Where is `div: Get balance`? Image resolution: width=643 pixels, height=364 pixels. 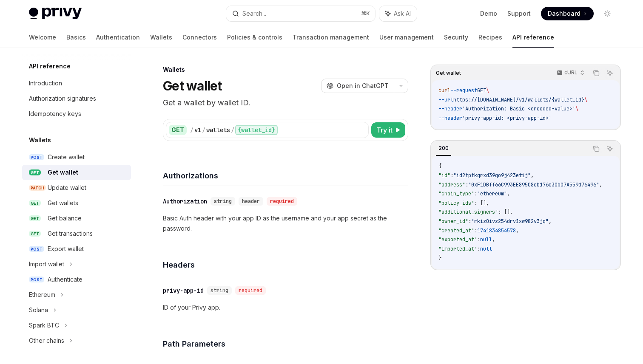 div: Get balance is located at coordinates (65, 219).